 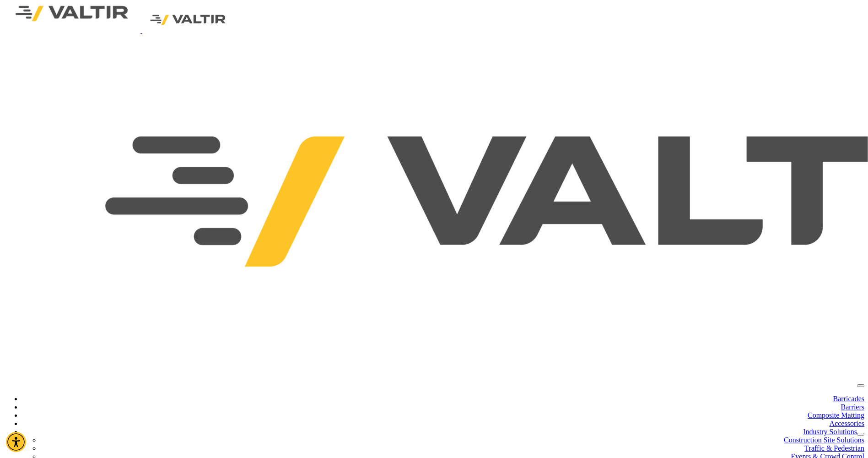 What do you see at coordinates (847, 423) in the screenshot?
I see `a: Accessories` at bounding box center [847, 423].